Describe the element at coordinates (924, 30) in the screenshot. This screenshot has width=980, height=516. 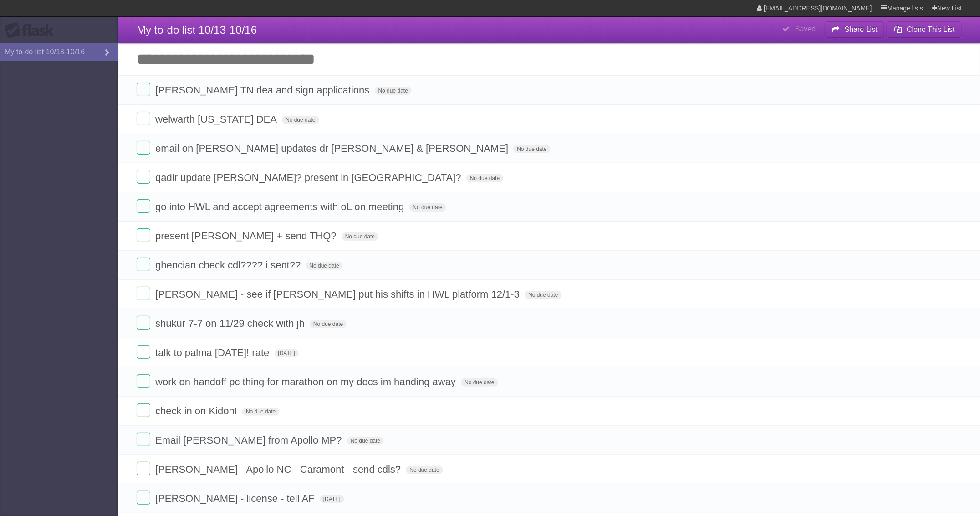
I see `button: Clone This List` at that location.